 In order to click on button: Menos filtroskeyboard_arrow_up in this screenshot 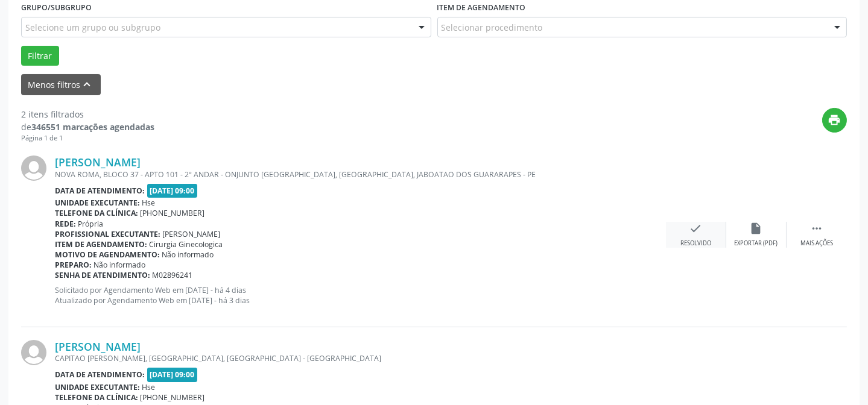, I will do `click(61, 84)`.